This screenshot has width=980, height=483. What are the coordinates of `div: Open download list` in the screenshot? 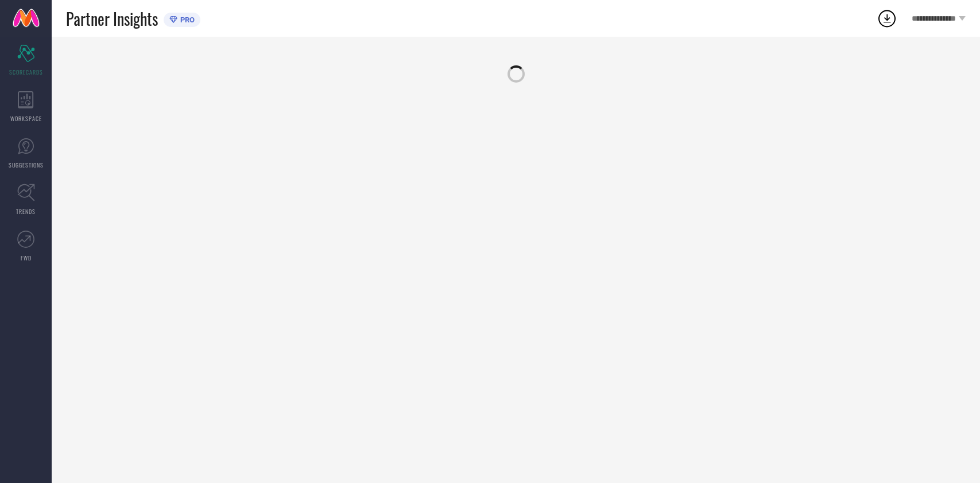 It's located at (887, 18).